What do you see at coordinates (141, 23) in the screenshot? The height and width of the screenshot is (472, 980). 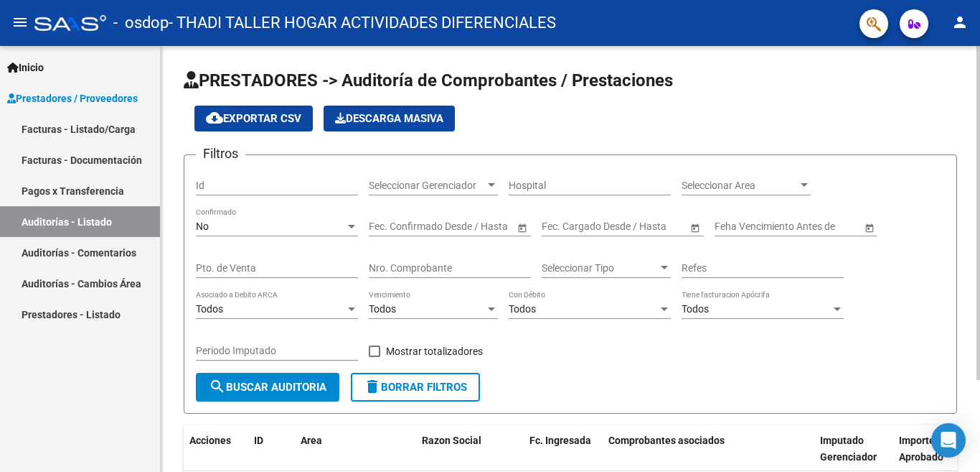 I see `span: - osdop` at bounding box center [141, 23].